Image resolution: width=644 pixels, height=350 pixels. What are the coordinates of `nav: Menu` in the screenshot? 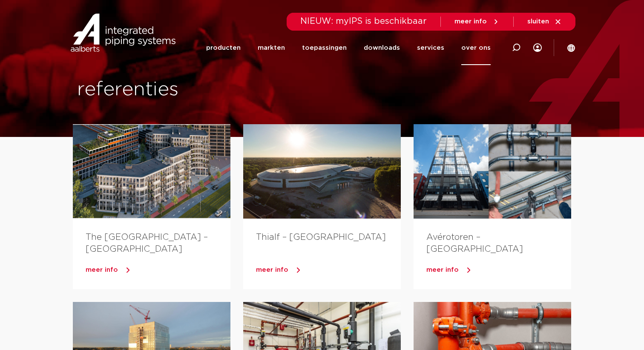 It's located at (349, 47).